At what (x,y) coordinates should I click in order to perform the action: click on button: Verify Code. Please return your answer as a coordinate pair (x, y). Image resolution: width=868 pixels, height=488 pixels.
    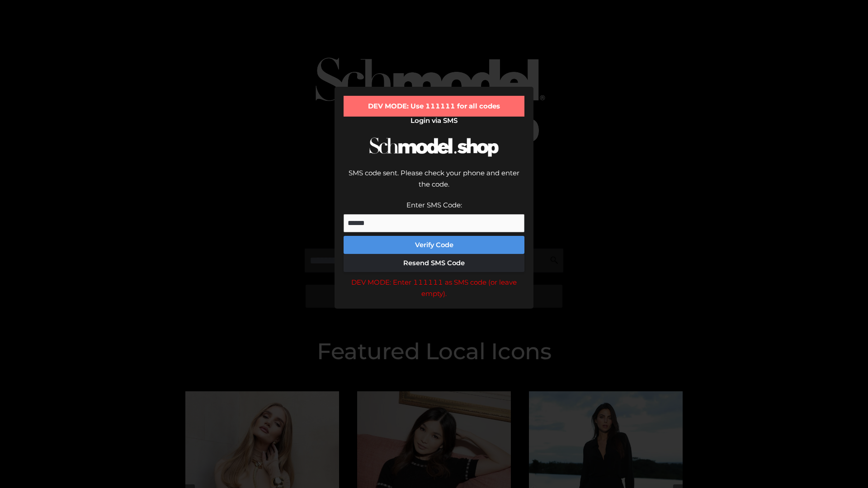
    Looking at the image, I should click on (434, 244).